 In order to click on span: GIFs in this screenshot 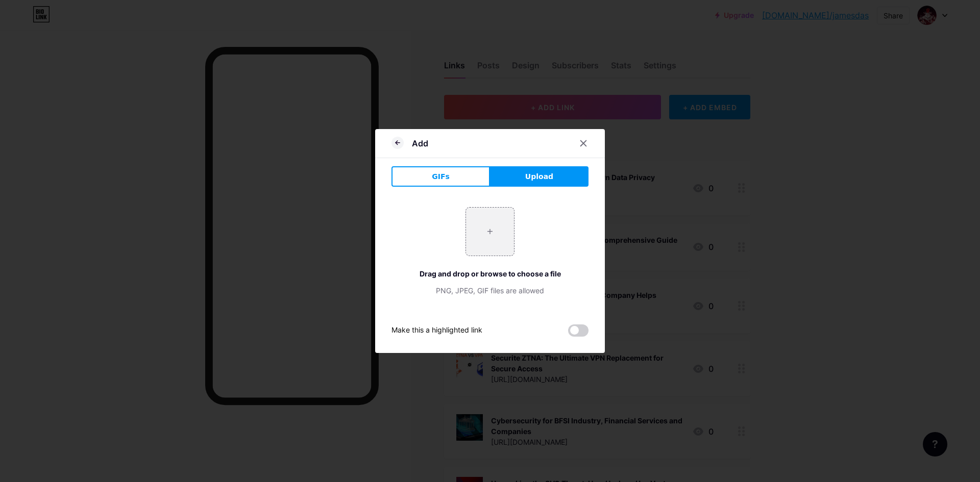, I will do `click(440, 177)`.